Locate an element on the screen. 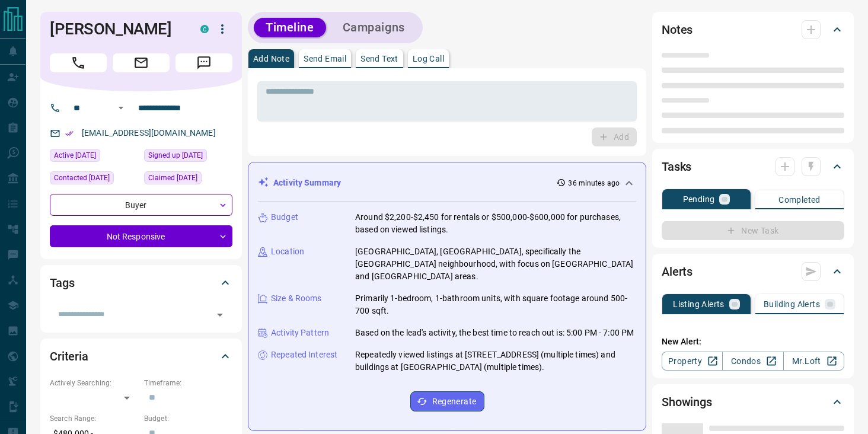  p: Listing Alerts is located at coordinates (699, 304).